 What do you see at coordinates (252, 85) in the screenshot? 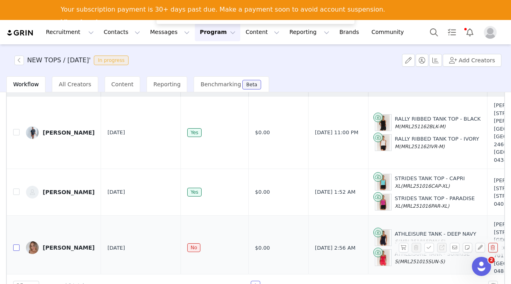
I see `div: Beta` at bounding box center [252, 85].